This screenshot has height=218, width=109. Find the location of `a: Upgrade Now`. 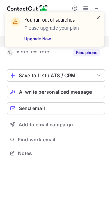

a: Upgrade Now is located at coordinates (56, 39).